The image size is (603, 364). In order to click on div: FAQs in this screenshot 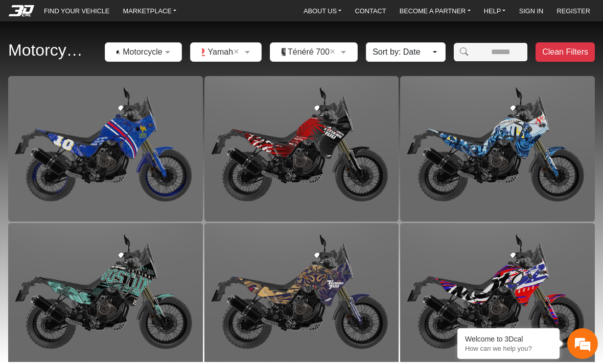, I will do `click(100, 289)`.